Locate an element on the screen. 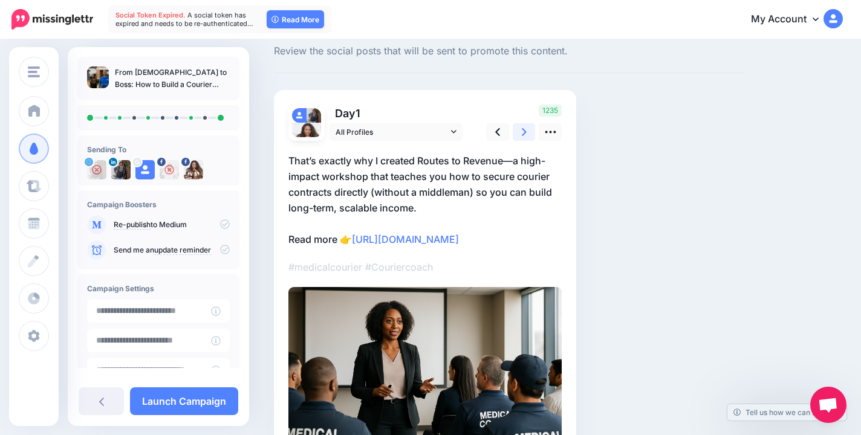  p: That’s exactly why I created Routes to Revenue—a high-impact workshop that teaches you how to sec... is located at coordinates (425, 200).